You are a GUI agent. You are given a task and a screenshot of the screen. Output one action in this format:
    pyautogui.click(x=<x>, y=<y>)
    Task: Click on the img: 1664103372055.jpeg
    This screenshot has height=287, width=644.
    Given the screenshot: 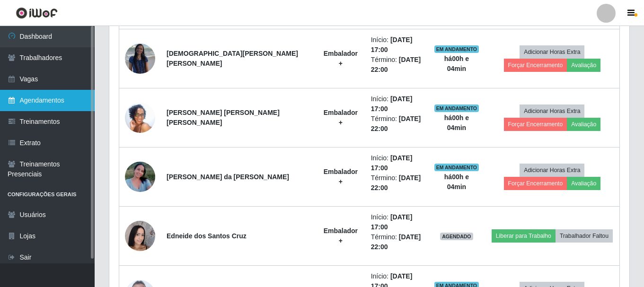 What is the action you would take?
    pyautogui.click(x=140, y=58)
    